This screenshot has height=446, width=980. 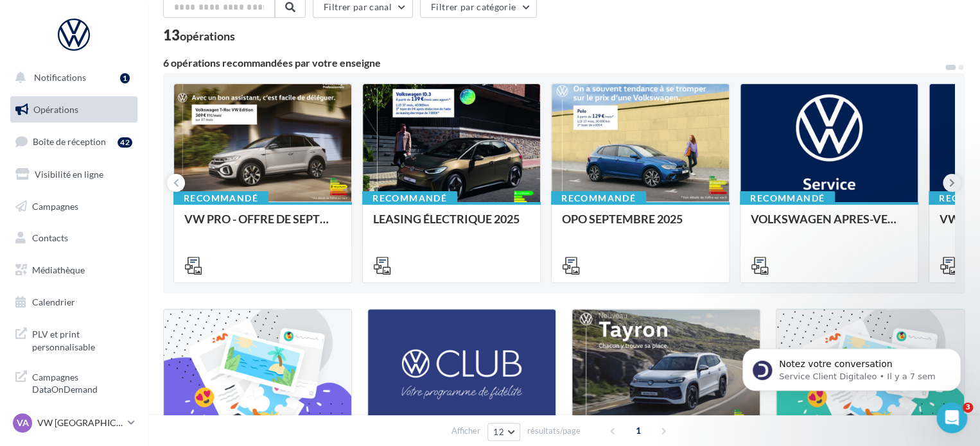 What do you see at coordinates (68, 174) in the screenshot?
I see `span: Visibilité en ligne` at bounding box center [68, 174].